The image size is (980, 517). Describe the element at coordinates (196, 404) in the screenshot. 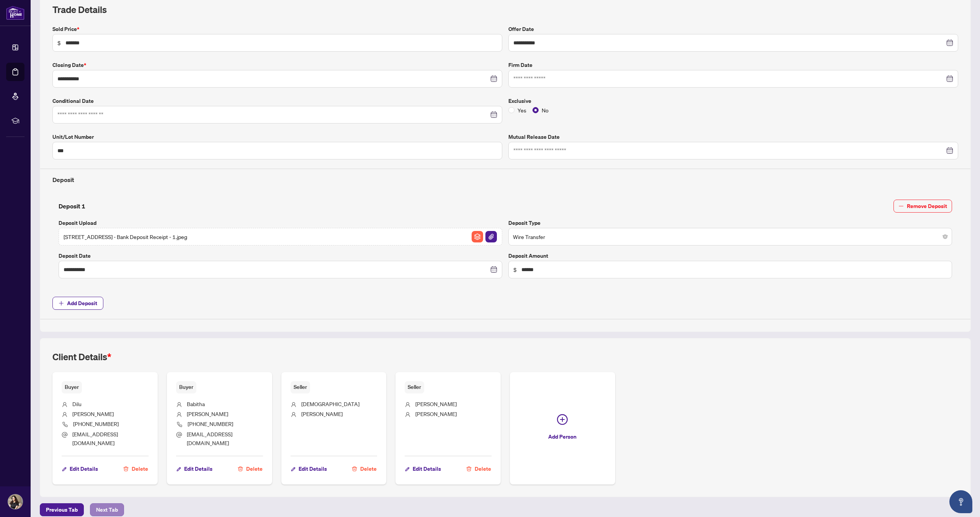

I see `span: Babitha` at that location.